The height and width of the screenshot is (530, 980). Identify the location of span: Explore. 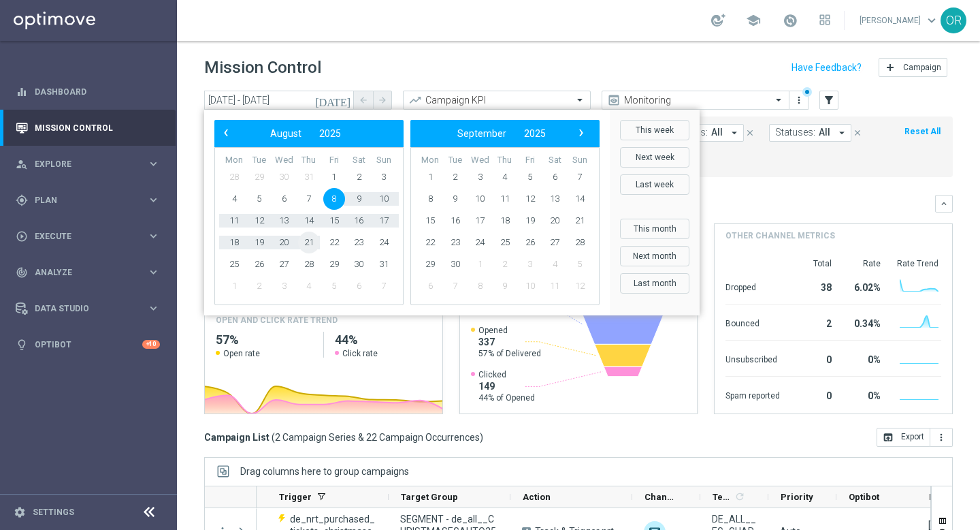
(91, 164).